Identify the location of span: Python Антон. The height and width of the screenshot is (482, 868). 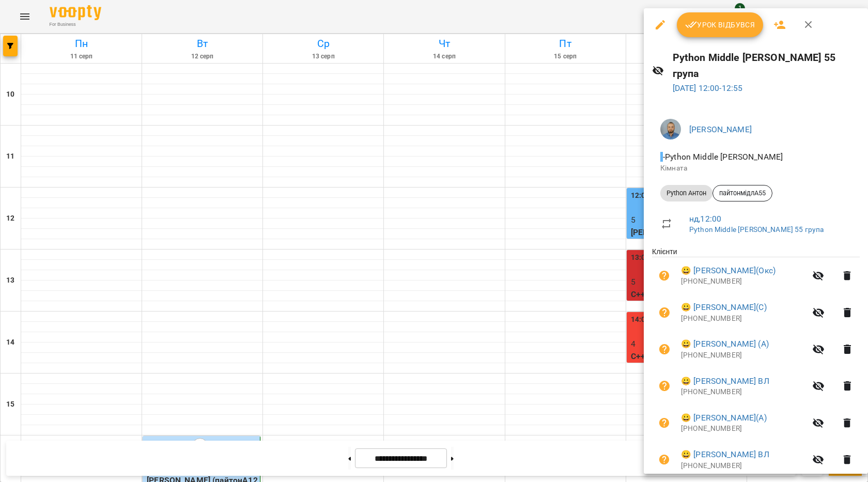
(687, 194).